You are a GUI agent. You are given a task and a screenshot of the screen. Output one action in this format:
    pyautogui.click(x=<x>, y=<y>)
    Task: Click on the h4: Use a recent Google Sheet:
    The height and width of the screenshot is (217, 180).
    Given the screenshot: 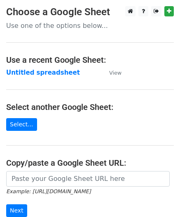 What is the action you would take?
    pyautogui.click(x=90, y=60)
    